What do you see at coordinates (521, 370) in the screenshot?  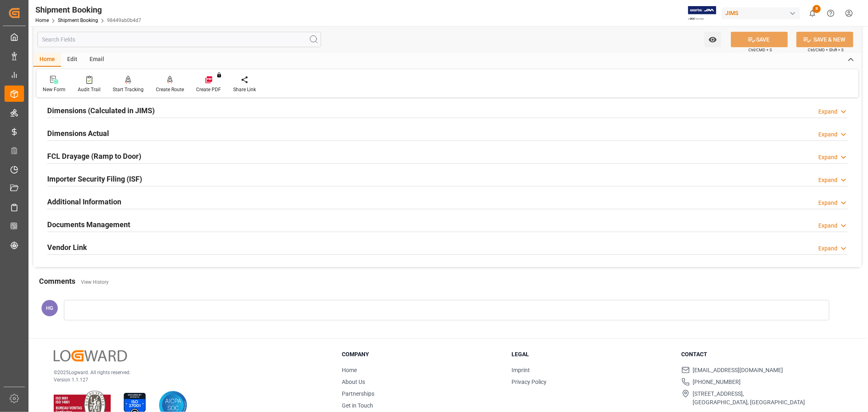 I see `a: Imprint` at bounding box center [521, 370].